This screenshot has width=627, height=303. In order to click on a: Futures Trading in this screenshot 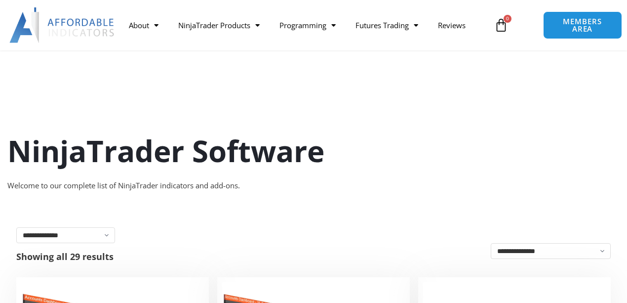, I will do `click(387, 25)`.